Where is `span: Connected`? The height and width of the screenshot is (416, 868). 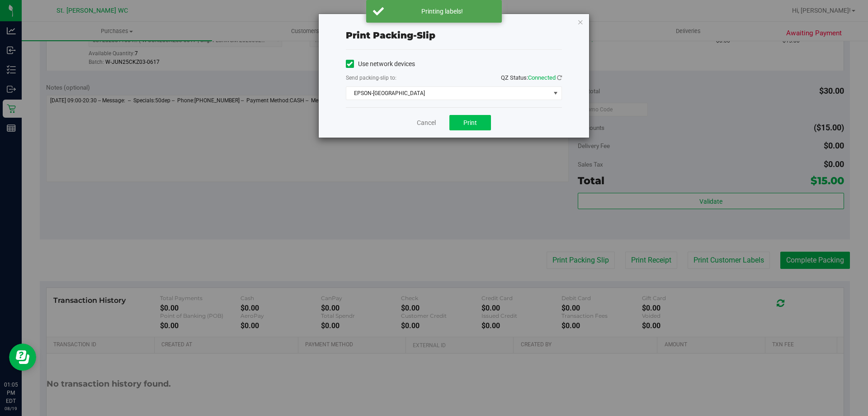
span: Connected is located at coordinates (541, 77).